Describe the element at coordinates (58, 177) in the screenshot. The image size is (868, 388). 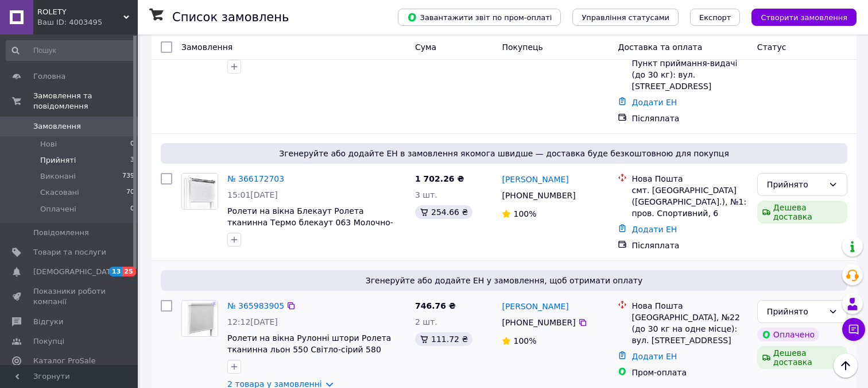
I see `span: Виконані` at that location.